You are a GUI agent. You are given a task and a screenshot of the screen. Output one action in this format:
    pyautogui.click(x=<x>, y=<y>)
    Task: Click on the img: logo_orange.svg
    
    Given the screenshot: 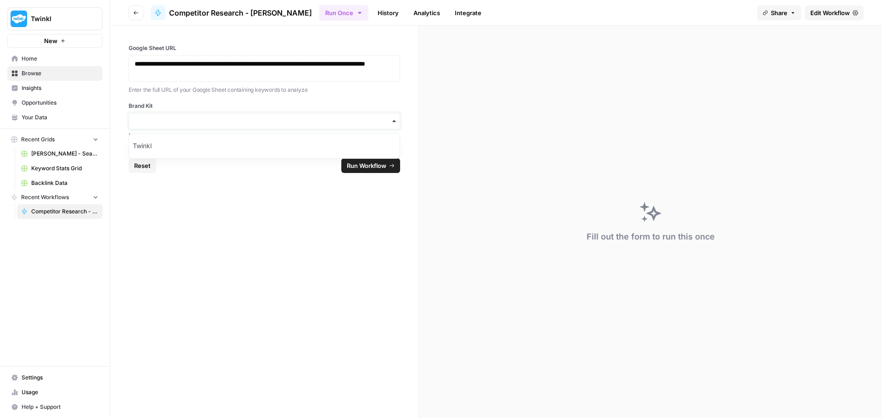 What is the action you would take?
    pyautogui.click(x=18, y=18)
    